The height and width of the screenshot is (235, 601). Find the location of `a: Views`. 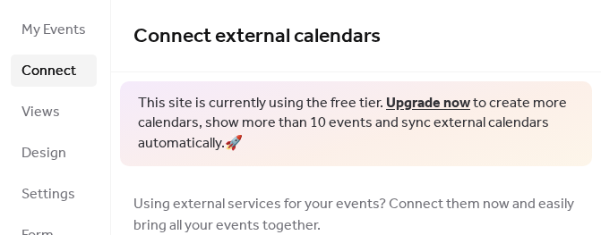

a: Views is located at coordinates (54, 112).